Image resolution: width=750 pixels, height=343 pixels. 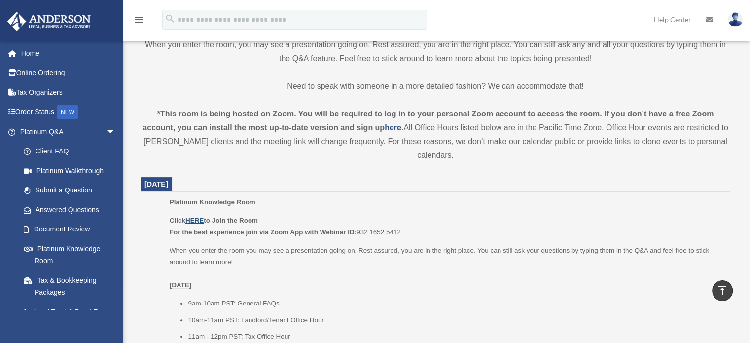 What do you see at coordinates (446, 226) in the screenshot?
I see `p: 932 1652 5412` at bounding box center [446, 226].